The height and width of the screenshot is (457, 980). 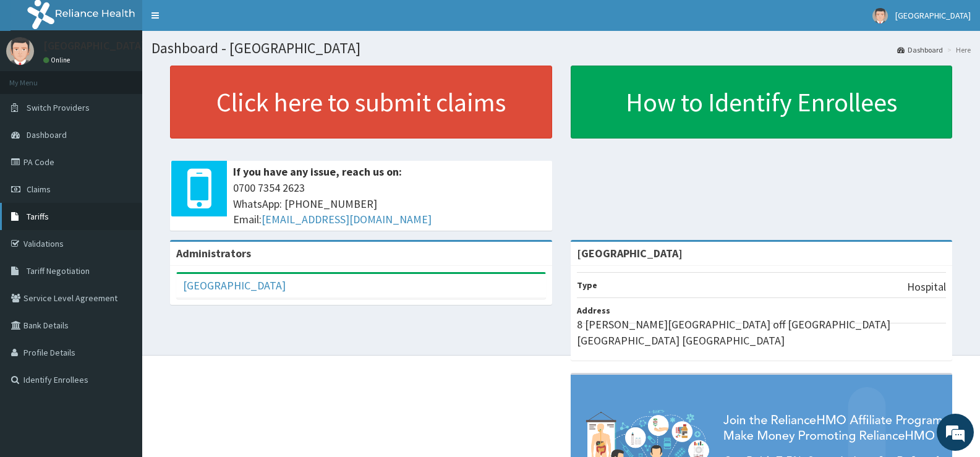 What do you see at coordinates (58, 60) in the screenshot?
I see `a: Online` at bounding box center [58, 60].